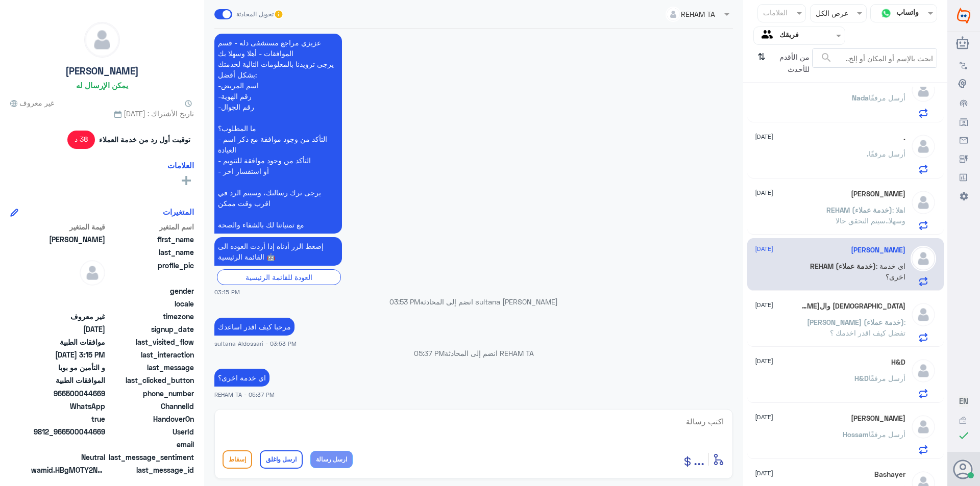 The height and width of the screenshot is (486, 980). Describe the element at coordinates (255, 343) in the screenshot. I see `span: sultana Aldossari - 03:53 PM` at that location.